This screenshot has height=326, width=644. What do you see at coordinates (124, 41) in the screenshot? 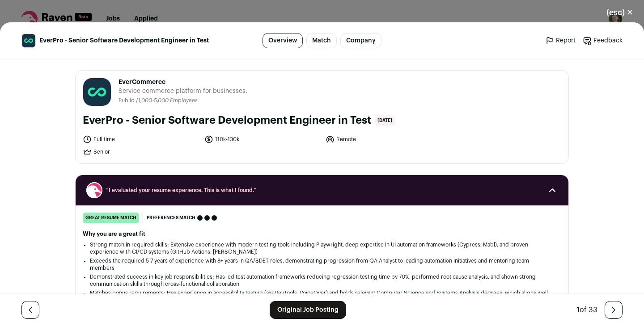
I see `span: EverPro - Senior Software Development Engineer in Test` at bounding box center [124, 41].